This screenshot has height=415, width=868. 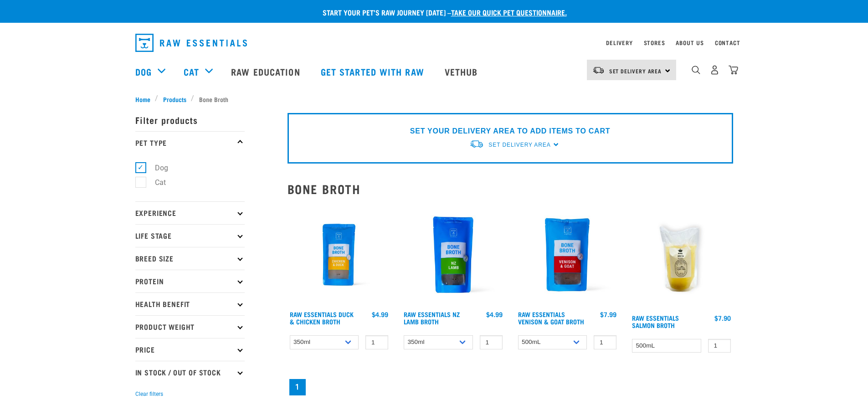 I want to click on p: Price, so click(x=190, y=349).